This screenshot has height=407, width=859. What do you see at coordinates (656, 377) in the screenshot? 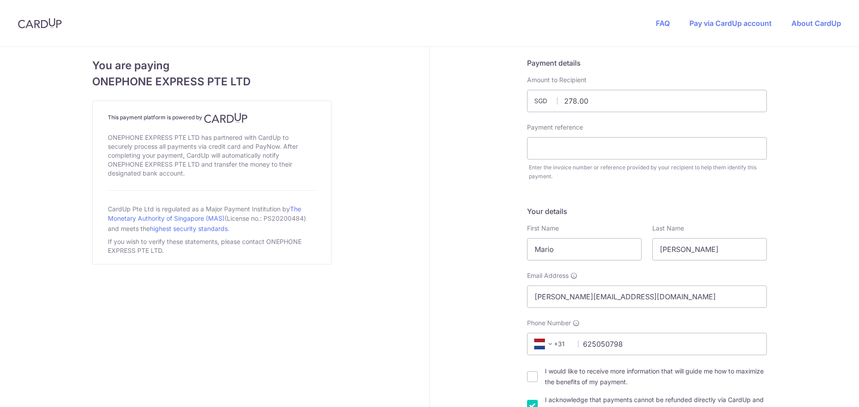
I see `label: I would like to receive more information that will guide me how to maximize the benefits of my pa...` at bounding box center [656, 377].